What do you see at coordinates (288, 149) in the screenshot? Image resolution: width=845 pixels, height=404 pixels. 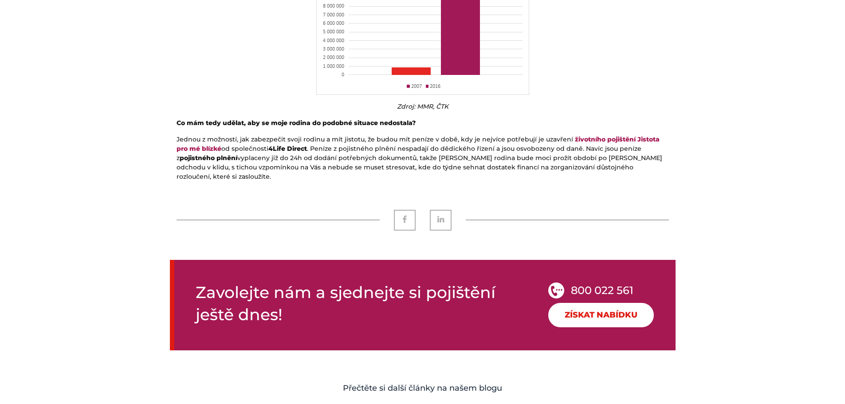 I see `strong: 4Life Direct` at bounding box center [288, 149].